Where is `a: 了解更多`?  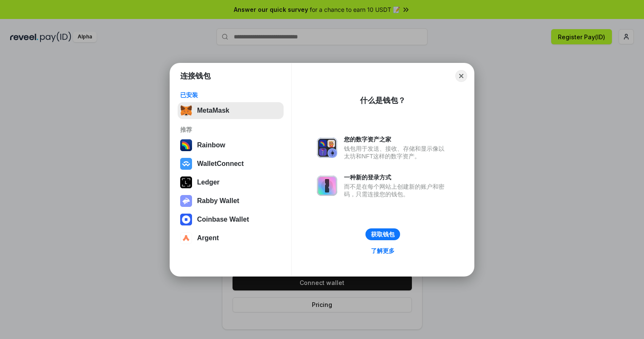
a: 了解更多 is located at coordinates (383, 251).